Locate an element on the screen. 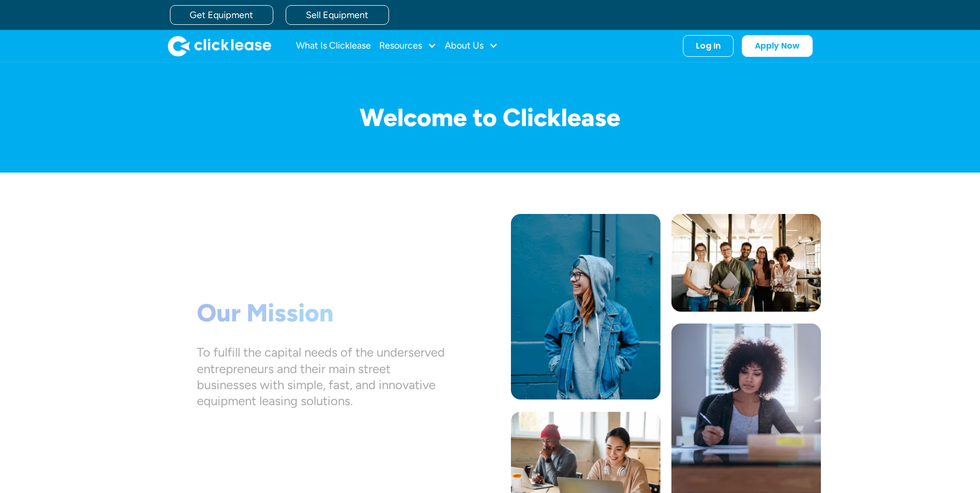  h1: Our Mission is located at coordinates (320, 313).